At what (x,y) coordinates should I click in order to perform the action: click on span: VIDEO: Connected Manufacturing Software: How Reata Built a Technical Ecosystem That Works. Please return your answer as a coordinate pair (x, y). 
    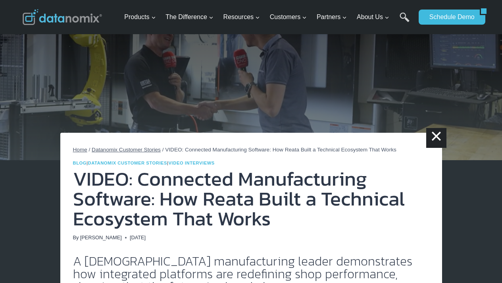
    Looking at the image, I should click on (281, 149).